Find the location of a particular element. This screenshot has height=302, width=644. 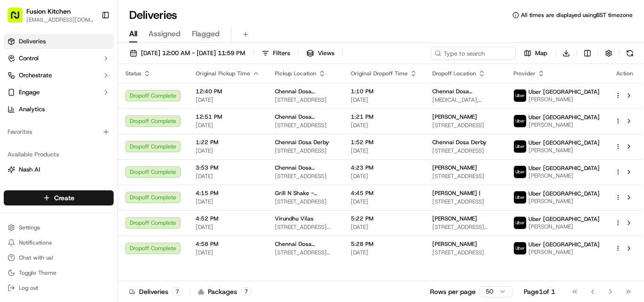

span: Assigned is located at coordinates (165, 34).